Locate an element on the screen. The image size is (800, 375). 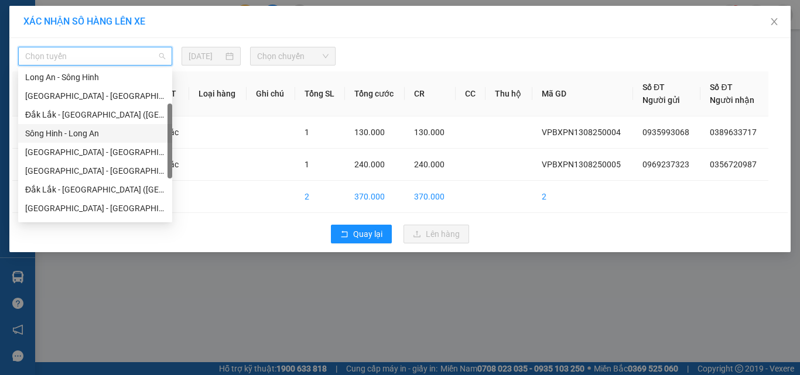
div: 0389633717 is located at coordinates (141, 46).